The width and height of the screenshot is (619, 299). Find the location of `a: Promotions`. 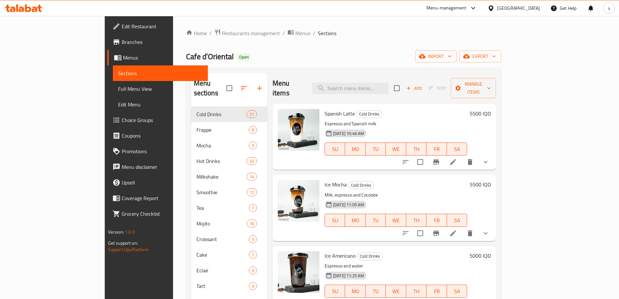

a: Promotions is located at coordinates (158, 151).